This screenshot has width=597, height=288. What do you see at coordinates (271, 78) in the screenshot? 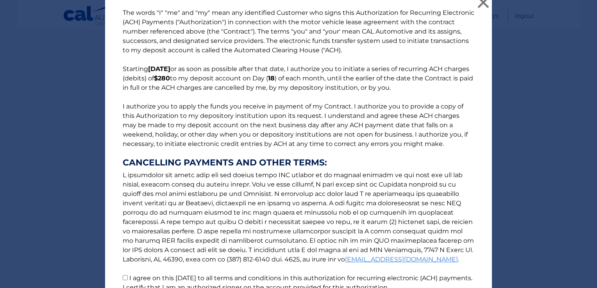
I see `b: 18` at bounding box center [271, 78].